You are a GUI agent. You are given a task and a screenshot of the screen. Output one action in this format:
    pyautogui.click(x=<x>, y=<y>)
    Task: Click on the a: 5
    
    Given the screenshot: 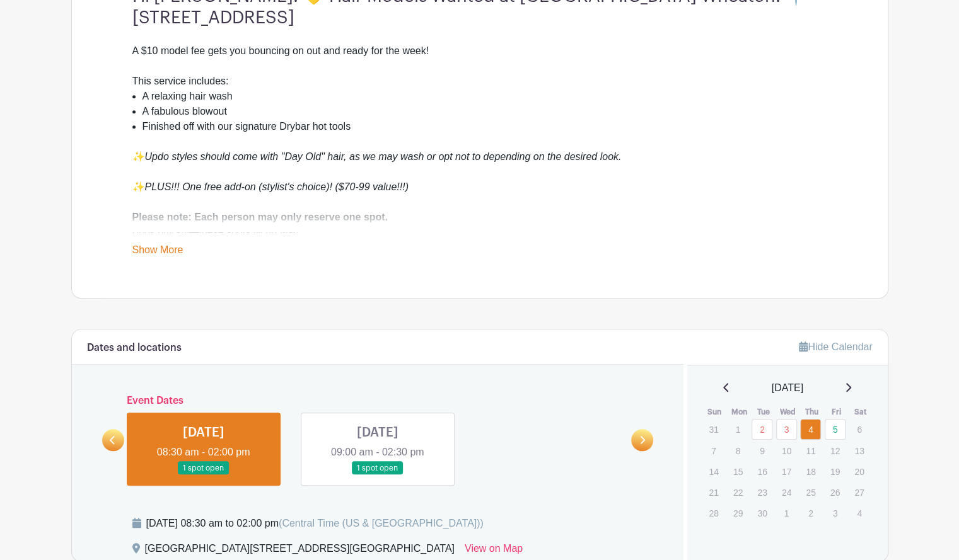 What is the action you would take?
    pyautogui.click(x=835, y=429)
    